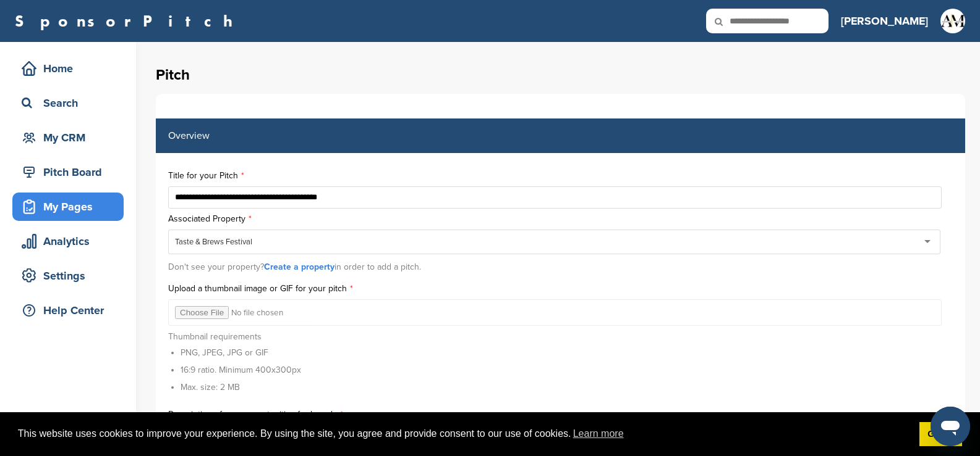 Image resolution: width=980 pixels, height=456 pixels. Describe the element at coordinates (68, 310) in the screenshot. I see `a: Help Center` at that location.